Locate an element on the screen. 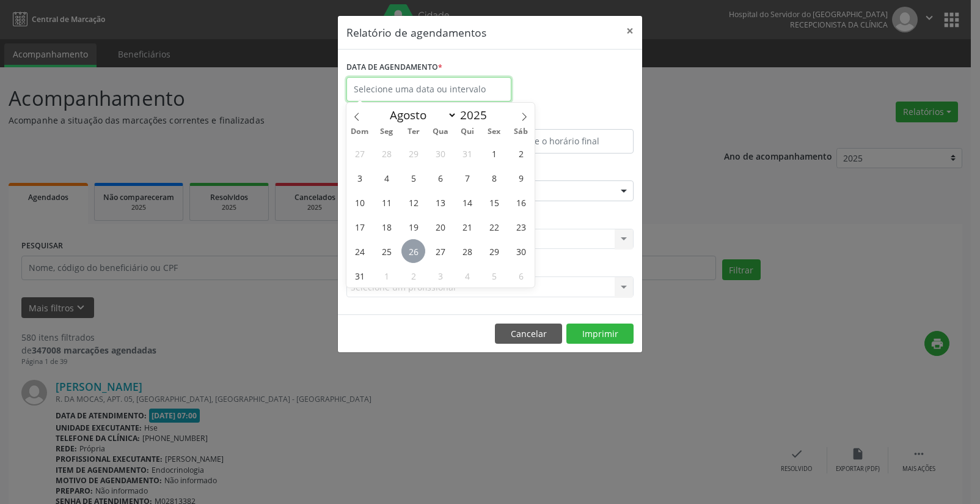 This screenshot has height=504, width=980. span: Agosto 2, 2025 is located at coordinates (521, 153).